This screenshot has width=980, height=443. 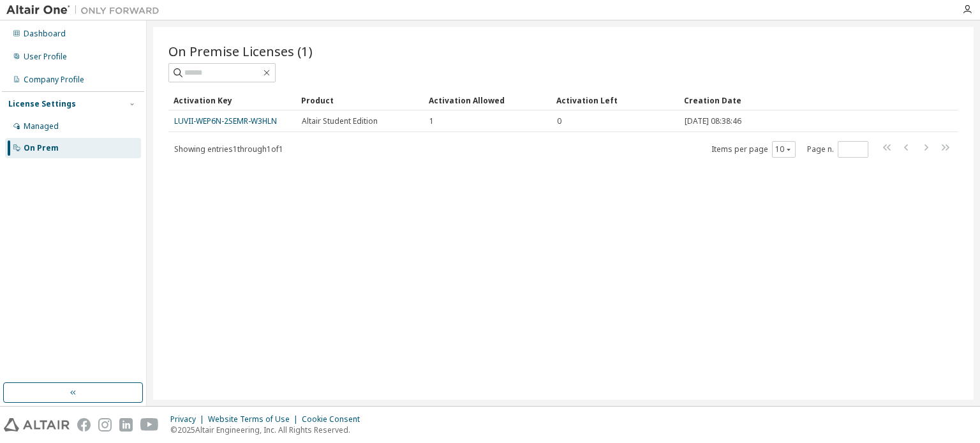 I want to click on span: 0, so click(x=559, y=121).